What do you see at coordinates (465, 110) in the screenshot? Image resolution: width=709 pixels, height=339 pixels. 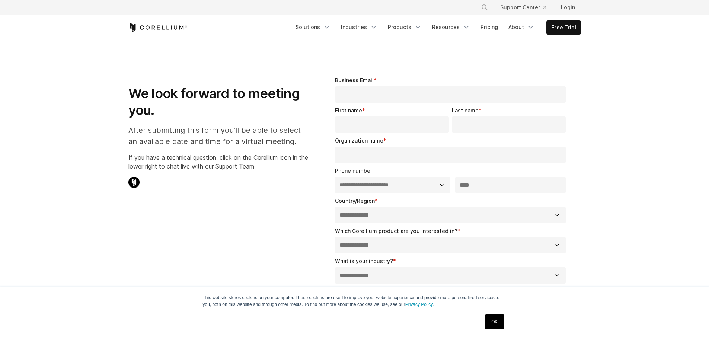 I see `span: Last name` at bounding box center [465, 110].